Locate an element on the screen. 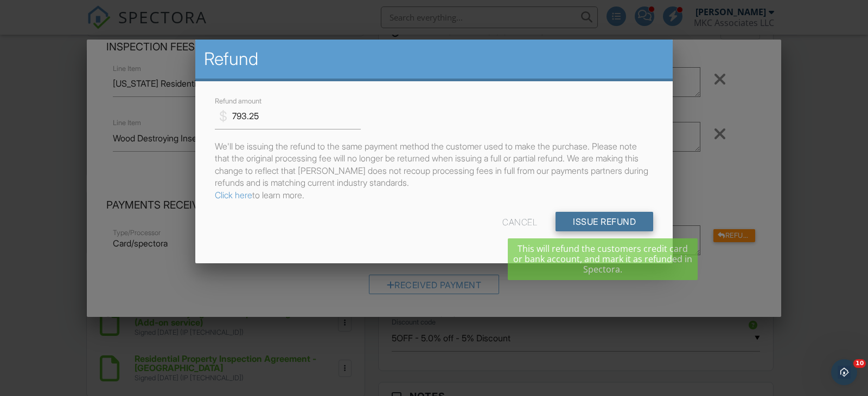 This screenshot has width=868, height=396. div: Cancel is located at coordinates (520, 222).